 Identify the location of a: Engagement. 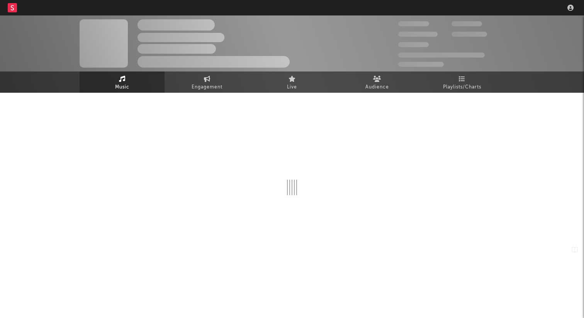
(207, 82).